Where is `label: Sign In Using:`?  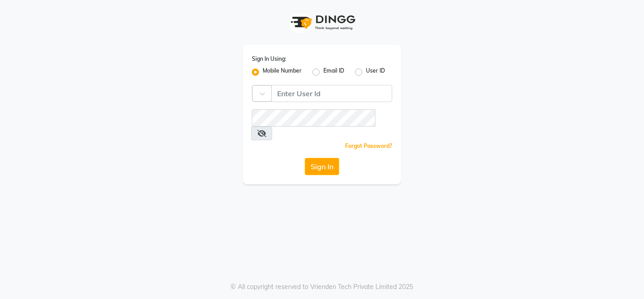 label: Sign In Using: is located at coordinates (269, 59).